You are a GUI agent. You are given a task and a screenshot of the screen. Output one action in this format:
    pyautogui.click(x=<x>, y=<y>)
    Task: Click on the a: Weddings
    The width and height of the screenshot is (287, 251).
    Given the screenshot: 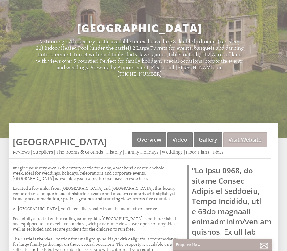 What is the action you would take?
    pyautogui.click(x=172, y=152)
    